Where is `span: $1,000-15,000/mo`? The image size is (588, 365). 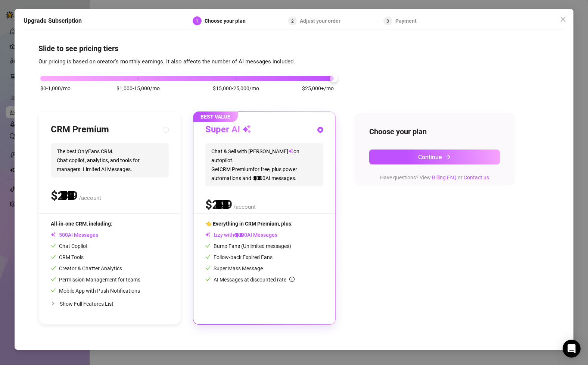
span: $1,000-15,000/mo is located at coordinates (138, 88).